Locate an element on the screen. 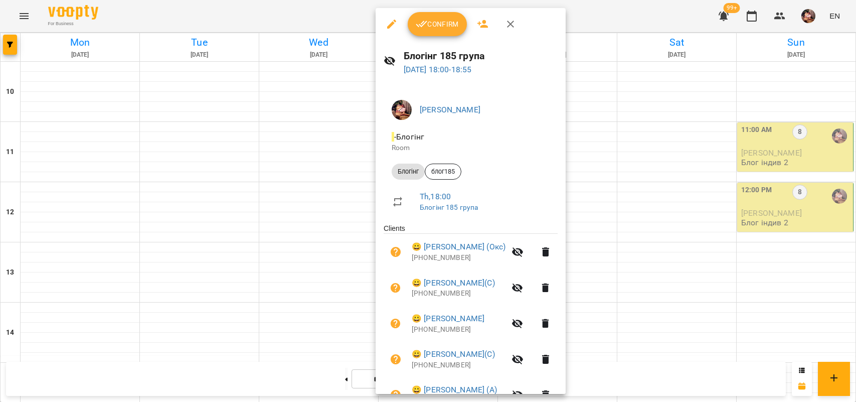 This screenshot has width=856, height=402. a: Th , 18:00 is located at coordinates (435, 196).